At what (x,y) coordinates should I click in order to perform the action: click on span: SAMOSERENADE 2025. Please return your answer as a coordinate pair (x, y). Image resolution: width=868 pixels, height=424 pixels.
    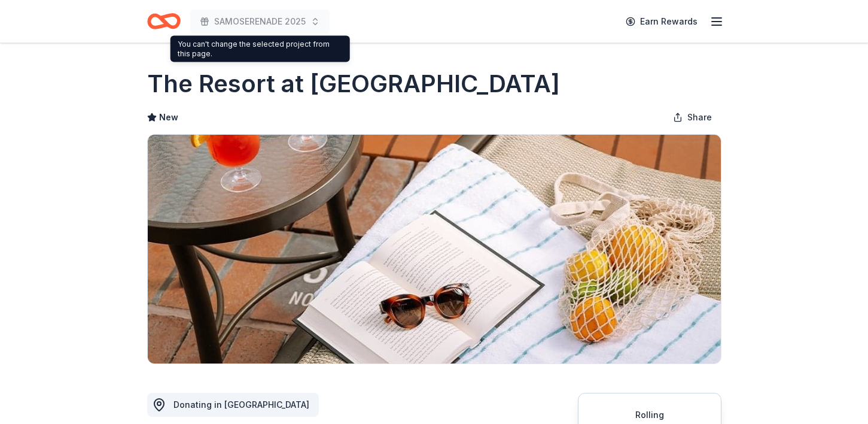
    Looking at the image, I should click on (259, 21).